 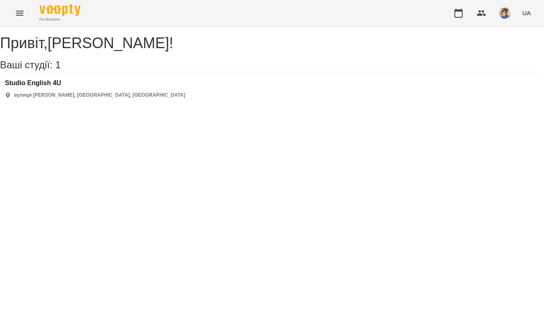 What do you see at coordinates (58, 65) in the screenshot?
I see `span: 1` at bounding box center [58, 65].